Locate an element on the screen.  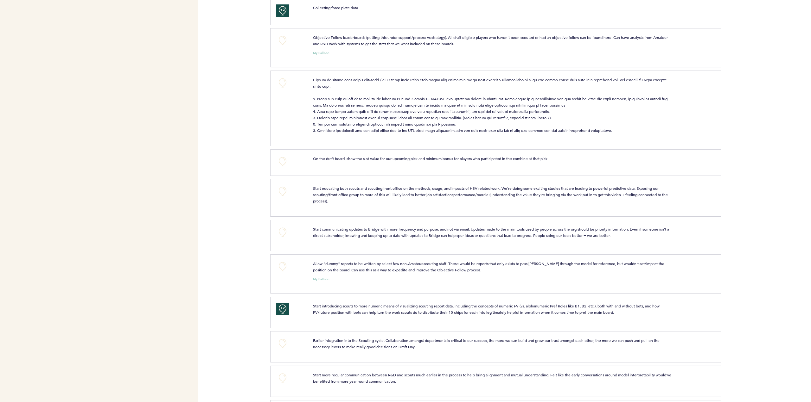
span: Collecting force plate data is located at coordinates (335, 8).